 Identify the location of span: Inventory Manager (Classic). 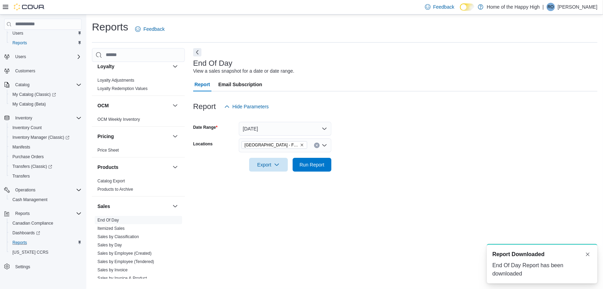
(41, 137).